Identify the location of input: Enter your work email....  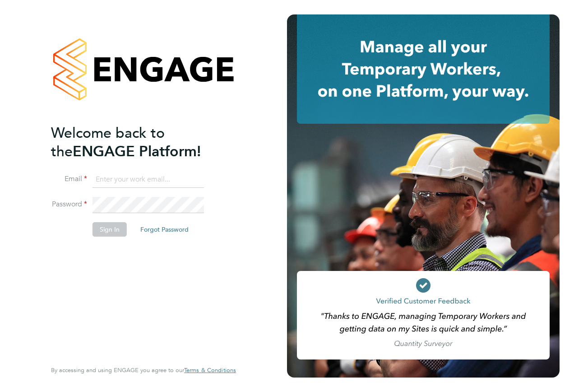
(149, 180).